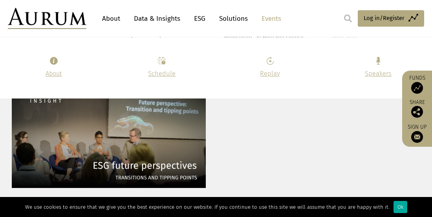 The height and width of the screenshot is (217, 432). I want to click on span: About, so click(53, 73).